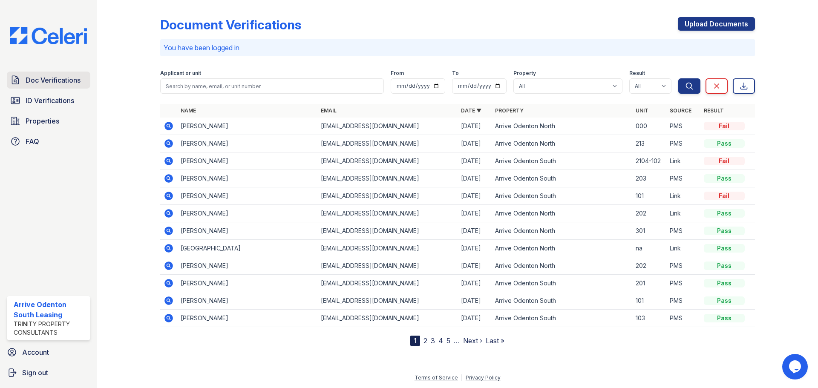  Describe the element at coordinates (724, 126) in the screenshot. I see `div: Fail` at that location.